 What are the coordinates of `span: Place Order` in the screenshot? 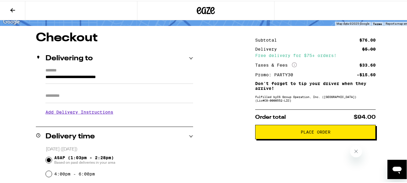 It's located at (316, 131).